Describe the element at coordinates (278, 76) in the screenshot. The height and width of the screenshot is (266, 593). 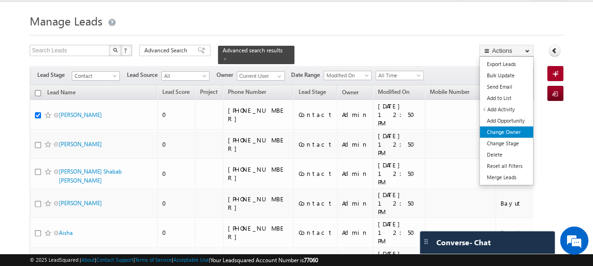
I see `a: Show All Items` at that location.